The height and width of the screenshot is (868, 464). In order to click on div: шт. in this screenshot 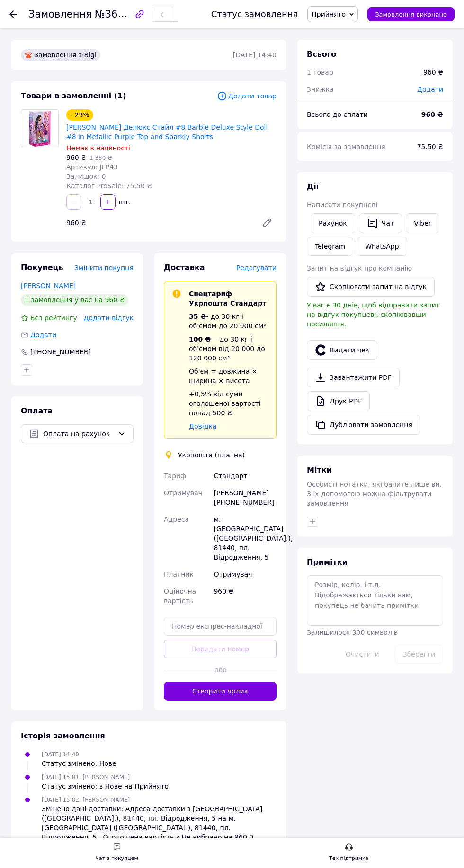, I will do `click(124, 202)`.